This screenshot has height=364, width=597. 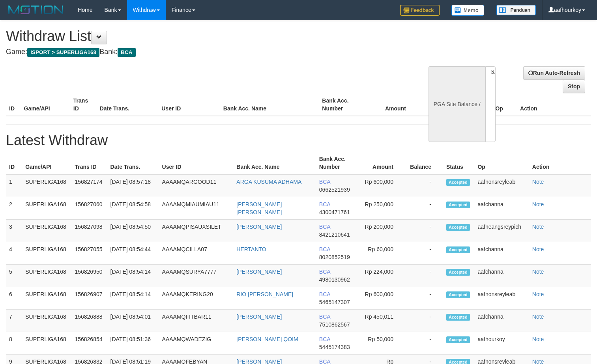 I want to click on div: PGA Site Balance /, so click(x=456, y=104).